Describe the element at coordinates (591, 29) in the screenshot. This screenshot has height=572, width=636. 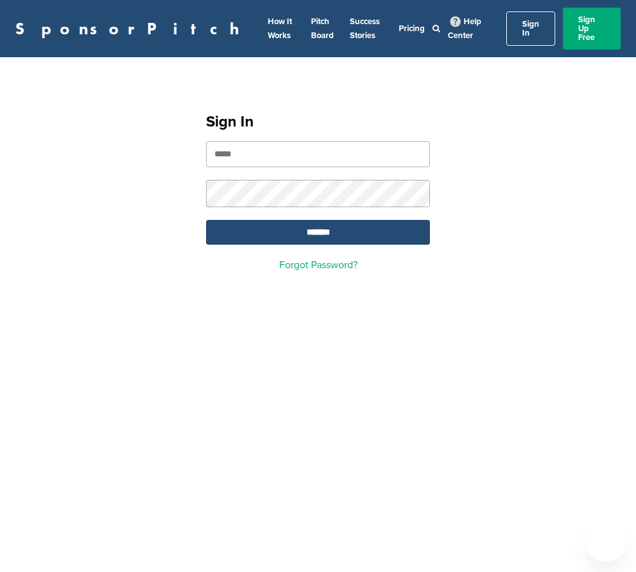
I see `a: Sign Up Free` at that location.